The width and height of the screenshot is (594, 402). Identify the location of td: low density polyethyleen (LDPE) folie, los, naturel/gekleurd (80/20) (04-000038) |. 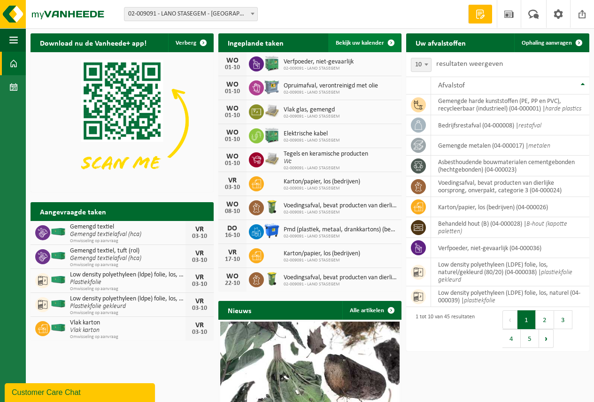
(510, 272).